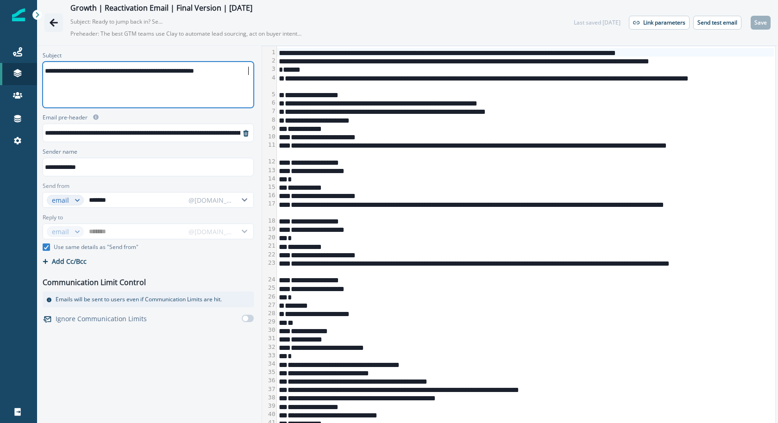  What do you see at coordinates (269, 288) in the screenshot?
I see `div: 25` at bounding box center [269, 288].